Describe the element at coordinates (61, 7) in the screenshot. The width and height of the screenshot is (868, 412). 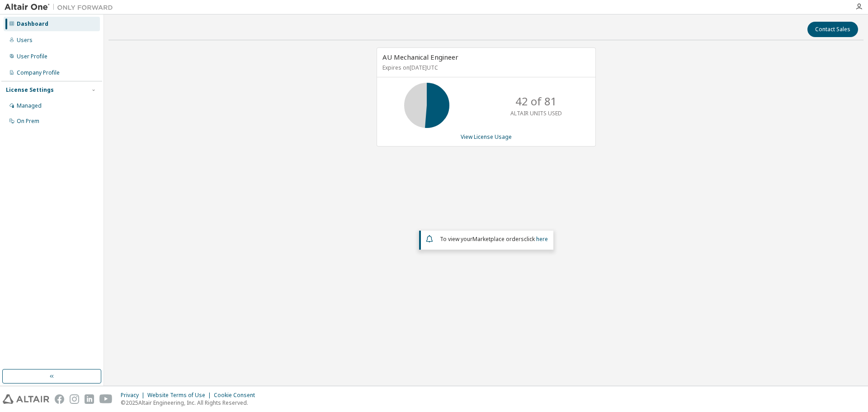
I see `img: Altair One` at that location.